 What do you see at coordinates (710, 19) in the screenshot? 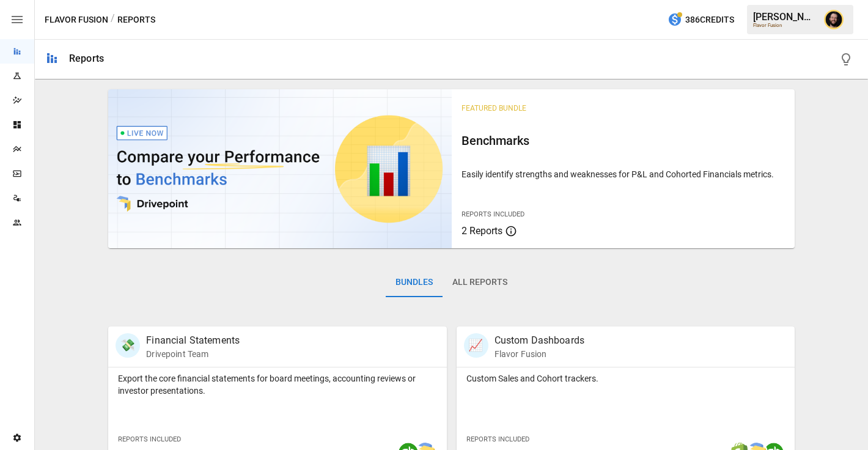
I see `span: 386 Credits` at bounding box center [710, 19].